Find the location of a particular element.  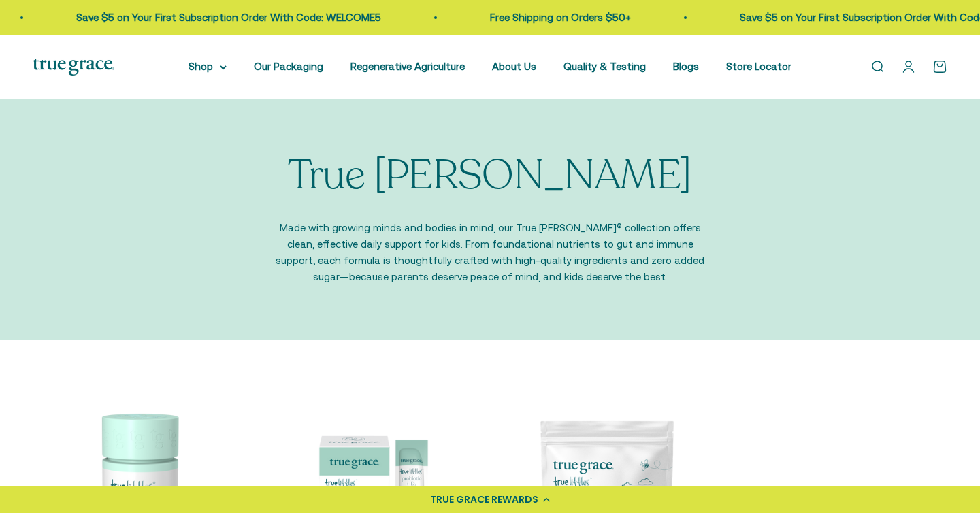

a: Regenerative Agriculture is located at coordinates (407, 66).